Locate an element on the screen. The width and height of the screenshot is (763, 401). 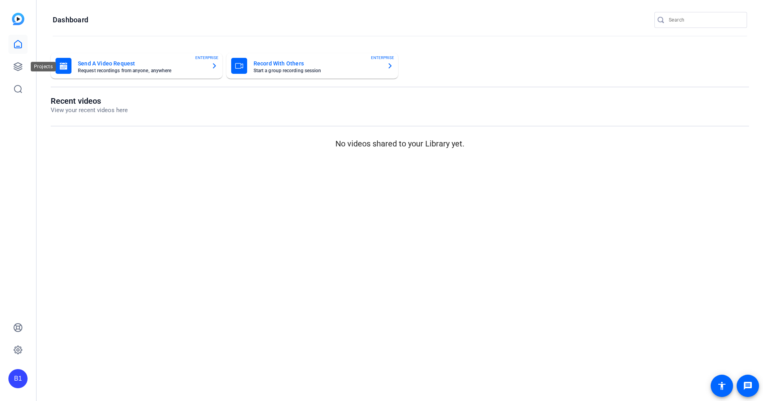
p: View your recent videos here is located at coordinates (89, 110).